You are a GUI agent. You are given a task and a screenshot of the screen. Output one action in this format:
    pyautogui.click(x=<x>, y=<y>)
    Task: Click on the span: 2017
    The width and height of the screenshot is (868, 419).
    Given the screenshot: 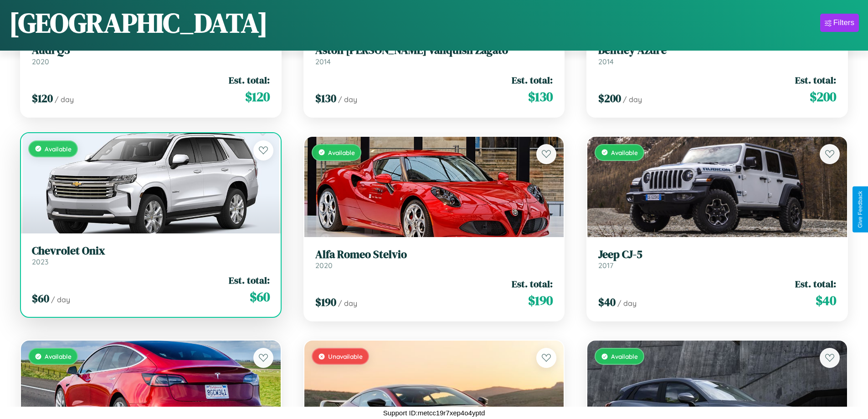 What is the action you would take?
    pyautogui.click(x=606, y=266)
    